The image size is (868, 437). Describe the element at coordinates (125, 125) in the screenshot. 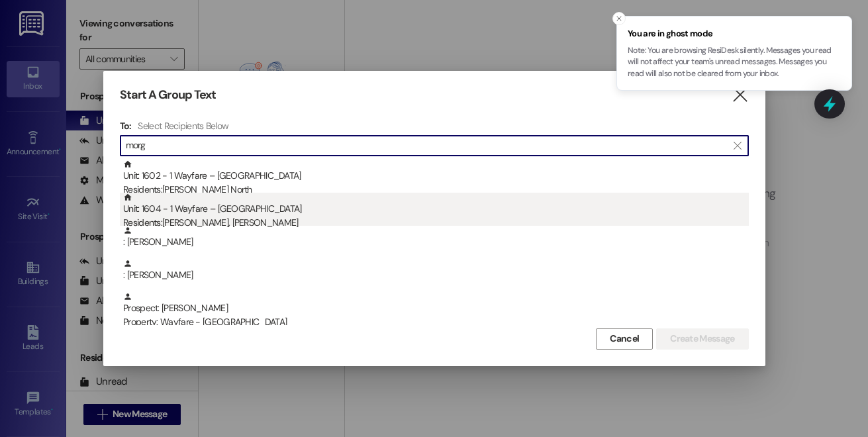

I see `h3: To:` at that location.